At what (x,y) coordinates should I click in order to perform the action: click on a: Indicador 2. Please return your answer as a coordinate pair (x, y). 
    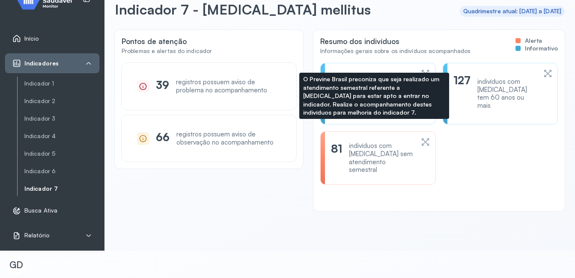
    Looking at the image, I should click on (62, 101).